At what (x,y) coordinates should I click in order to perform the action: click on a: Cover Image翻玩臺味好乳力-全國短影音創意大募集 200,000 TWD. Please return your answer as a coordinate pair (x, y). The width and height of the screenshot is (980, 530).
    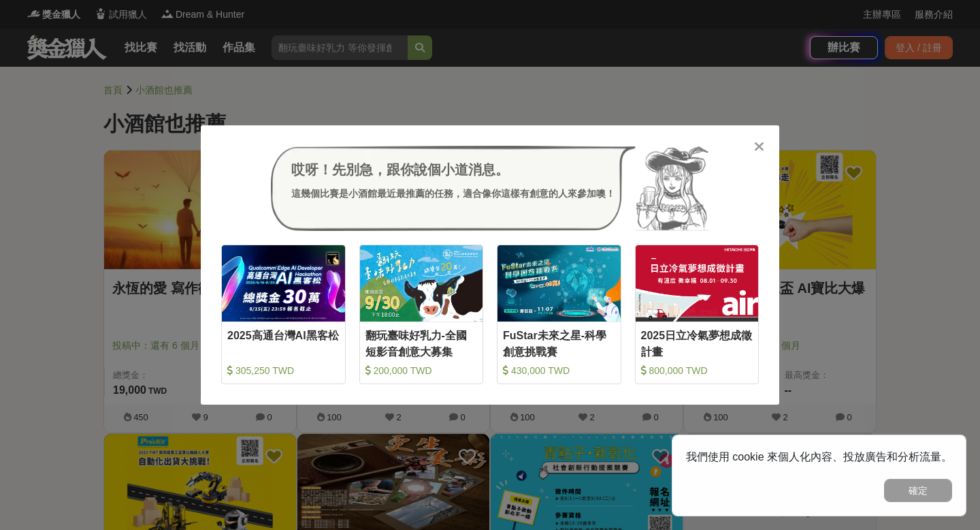
    Looking at the image, I should click on (421, 314).